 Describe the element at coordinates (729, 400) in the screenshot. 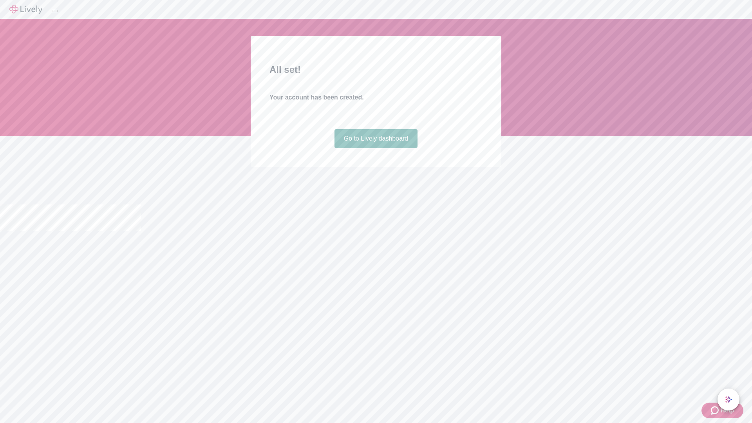

I see `button: chat` at that location.